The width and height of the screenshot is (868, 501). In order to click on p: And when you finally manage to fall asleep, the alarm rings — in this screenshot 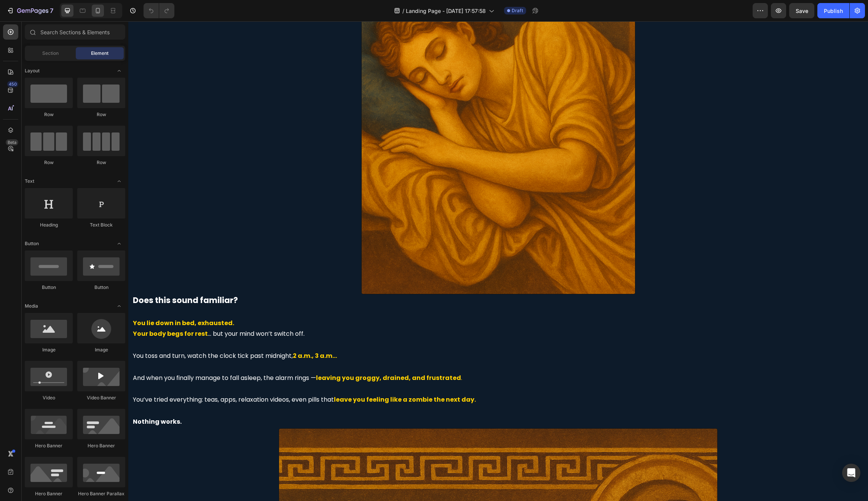, I will do `click(369, 357)`.